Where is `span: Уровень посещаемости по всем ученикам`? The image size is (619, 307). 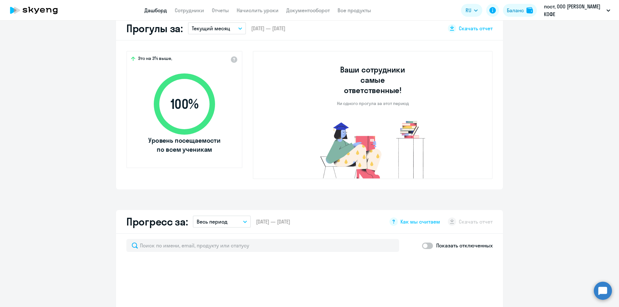 span: Уровень посещаемости по всем ученикам is located at coordinates (185, 145).